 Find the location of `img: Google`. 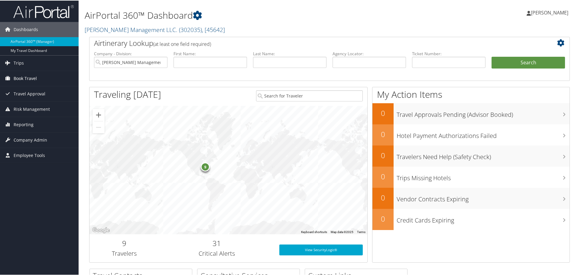

img: Google is located at coordinates (101, 230).